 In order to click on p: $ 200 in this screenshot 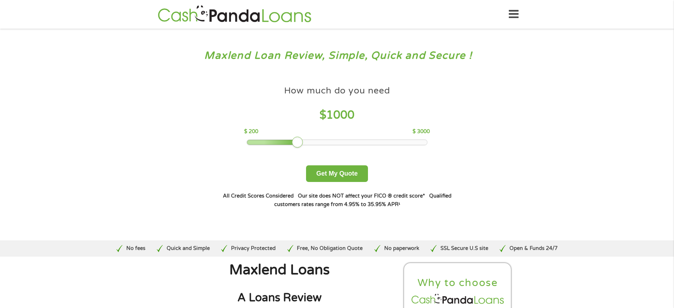, I will do `click(251, 132)`.